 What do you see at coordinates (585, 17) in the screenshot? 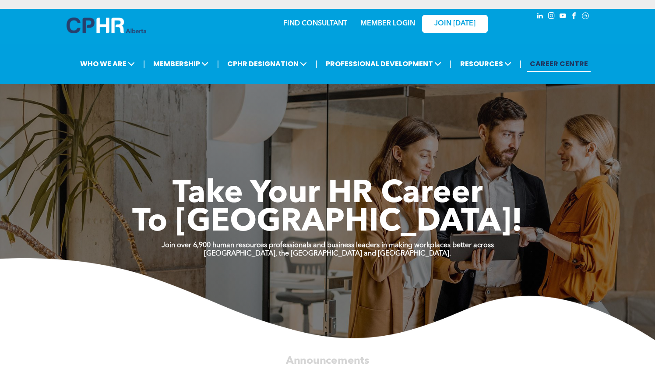
I see `a: Social network` at bounding box center [585, 17].